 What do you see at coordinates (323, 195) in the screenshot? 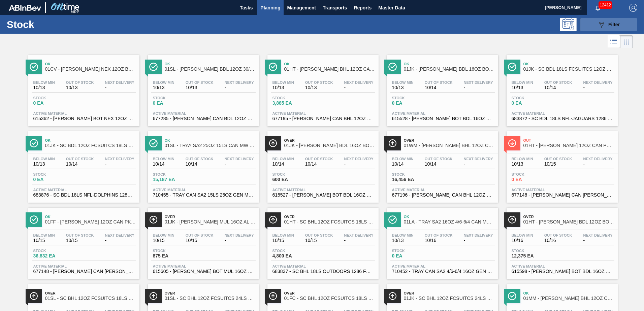
I see `span: 615527 - CARR BOT BDL 16OZ NFL-FALCONS AL BOT 15/` at bounding box center [323, 195].